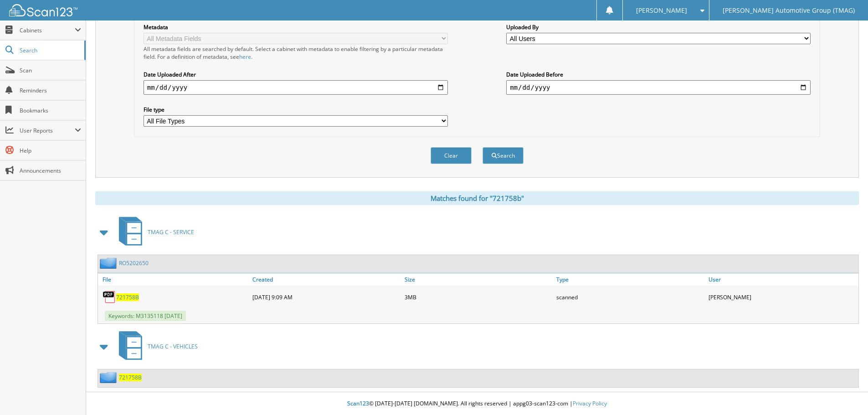 This screenshot has width=868, height=415. What do you see at coordinates (478, 297) in the screenshot?
I see `div: 3MB` at bounding box center [478, 297].